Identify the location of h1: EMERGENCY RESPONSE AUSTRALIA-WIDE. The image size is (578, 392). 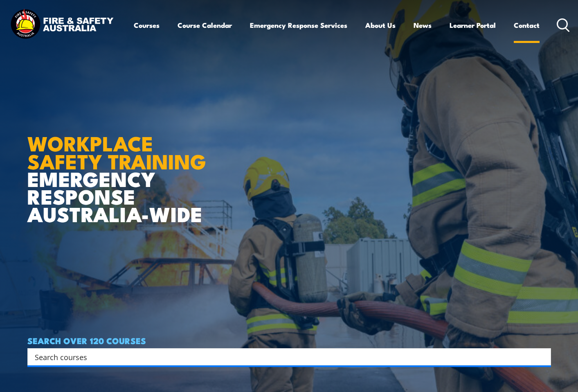
(128, 168).